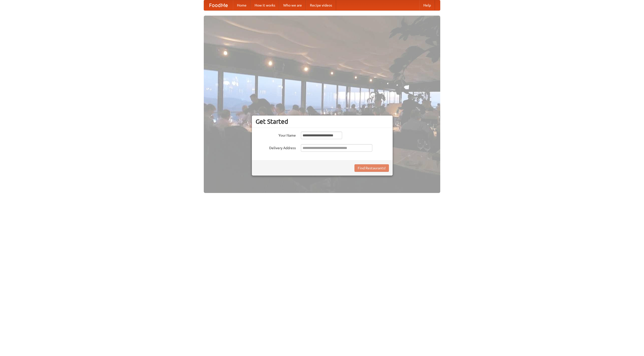 This screenshot has width=644, height=356. What do you see at coordinates (265, 5) in the screenshot?
I see `a: How it works` at bounding box center [265, 5].